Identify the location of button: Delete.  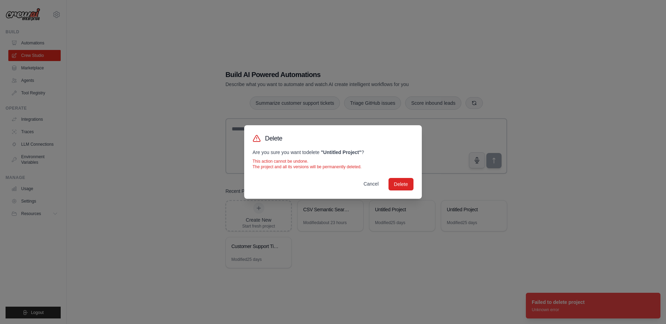
(401, 184).